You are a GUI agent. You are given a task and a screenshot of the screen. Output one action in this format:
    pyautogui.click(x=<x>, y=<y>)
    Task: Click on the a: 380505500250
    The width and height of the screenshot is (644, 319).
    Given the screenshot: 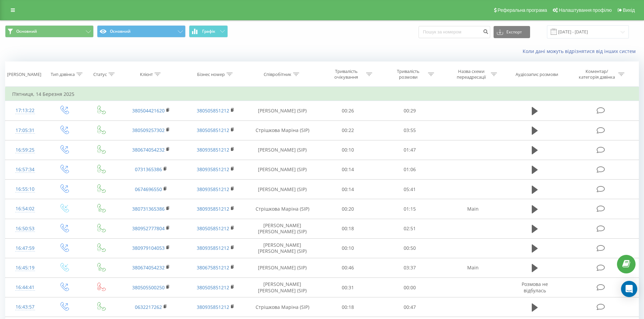 What is the action you would take?
    pyautogui.click(x=148, y=287)
    